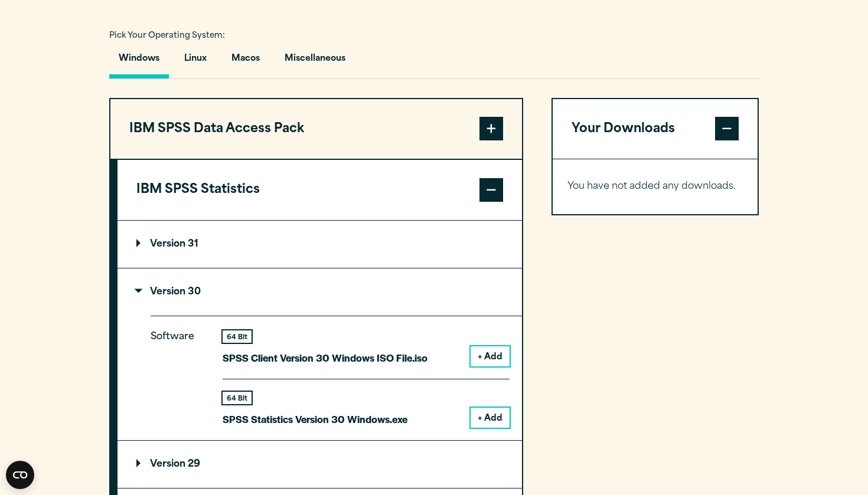 The image size is (868, 495). What do you see at coordinates (320, 190) in the screenshot?
I see `button: IBM SPSS Statistics` at bounding box center [320, 190].